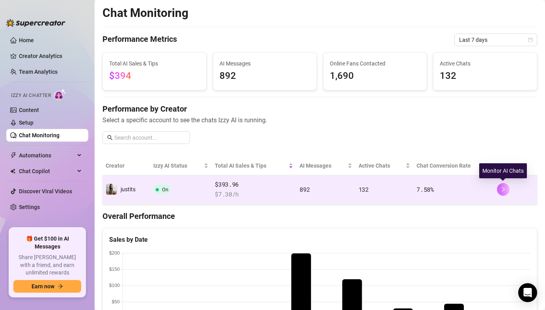 This screenshot has width=545, height=310. Describe the element at coordinates (527, 292) in the screenshot. I see `div: Open Intercom Messenger` at that location.